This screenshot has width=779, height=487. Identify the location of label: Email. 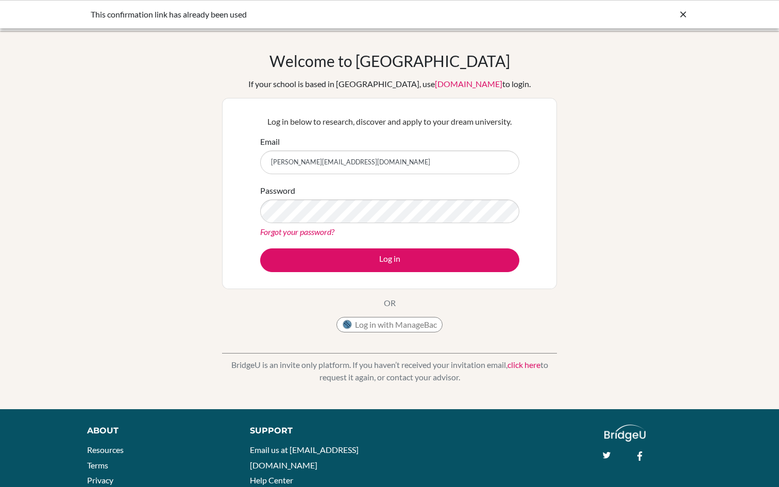
(270, 142).